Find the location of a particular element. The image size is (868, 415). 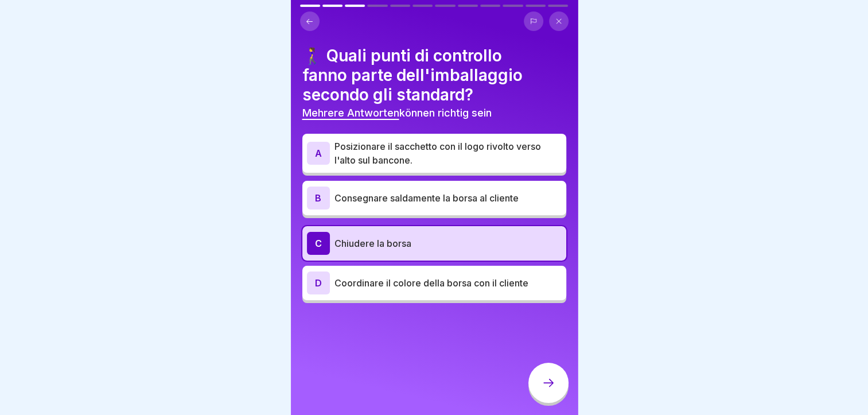

p: Chiudere la borsa is located at coordinates (448, 243).